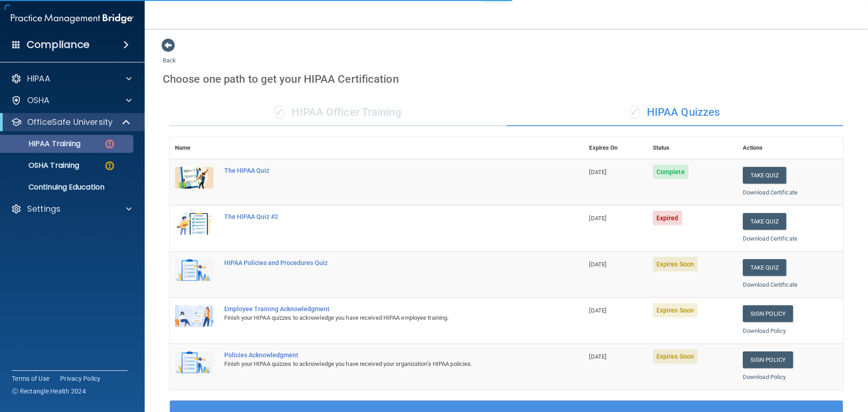  Describe the element at coordinates (71, 122) in the screenshot. I see `a: OfficeSafe University` at that location.